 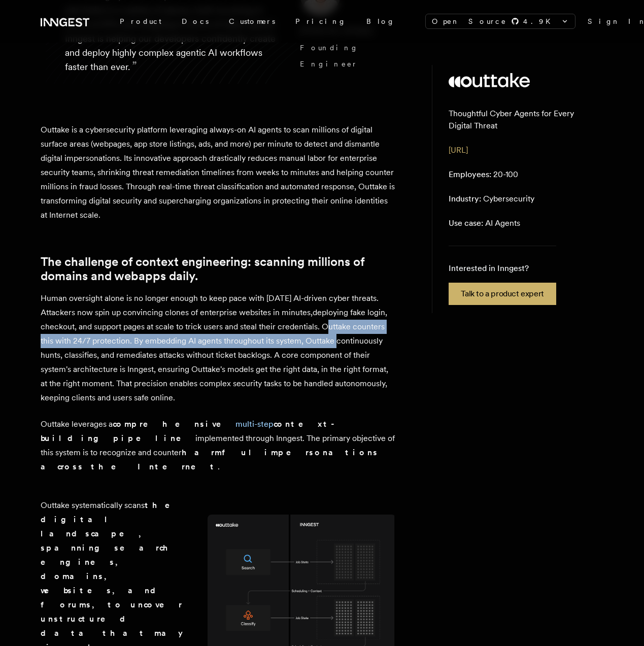 I want to click on a: Blog, so click(x=380, y=21).